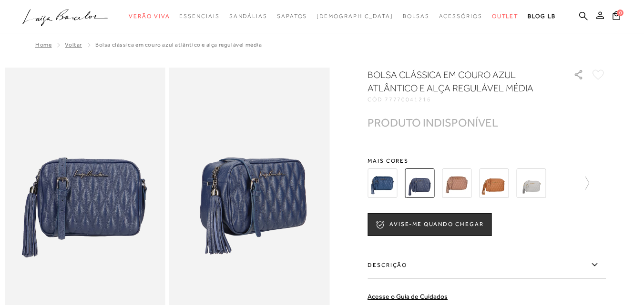 Image resolution: width=644 pixels, height=305 pixels. What do you see at coordinates (408, 100) in the screenshot?
I see `span: 77770041216` at bounding box center [408, 100].